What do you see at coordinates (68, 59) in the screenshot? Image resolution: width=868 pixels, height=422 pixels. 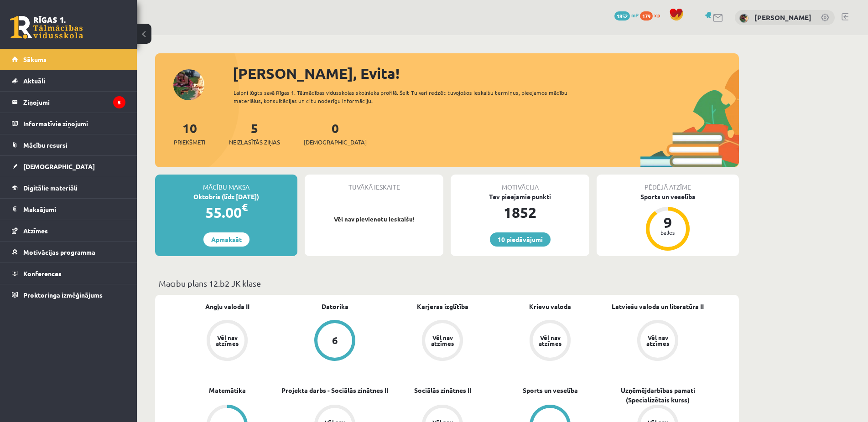 I see `a: Sākums` at bounding box center [68, 59].